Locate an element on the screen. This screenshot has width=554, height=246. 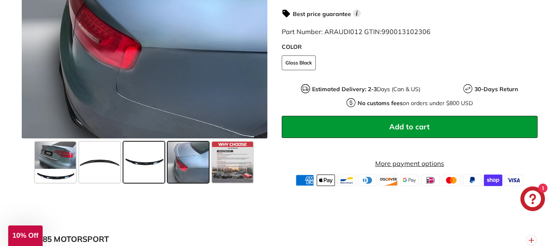
img: diners_club is located at coordinates (368, 180).